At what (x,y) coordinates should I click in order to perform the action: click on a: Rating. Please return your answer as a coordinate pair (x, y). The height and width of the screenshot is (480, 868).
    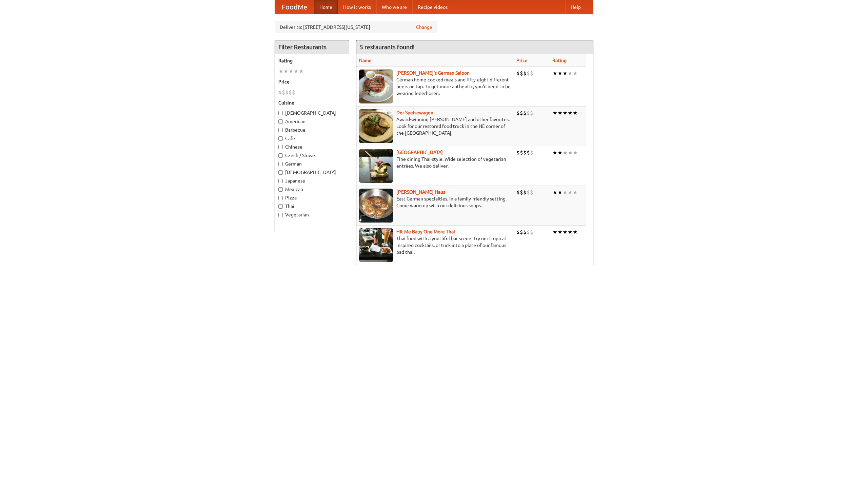
    Looking at the image, I should click on (560, 60).